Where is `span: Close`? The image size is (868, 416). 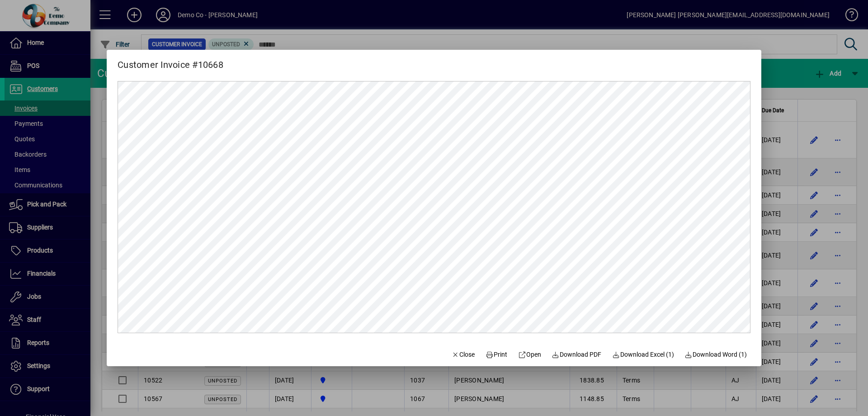
span: Close is located at coordinates (463, 354).